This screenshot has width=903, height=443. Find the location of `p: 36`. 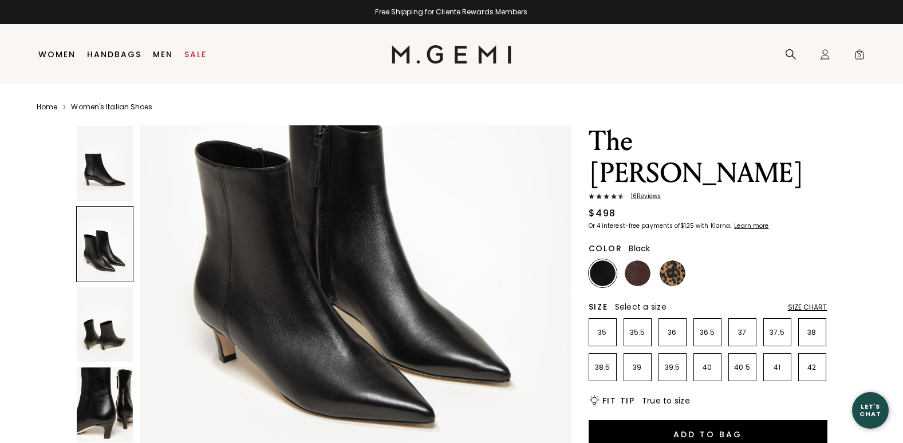

p: 36 is located at coordinates (672, 333).